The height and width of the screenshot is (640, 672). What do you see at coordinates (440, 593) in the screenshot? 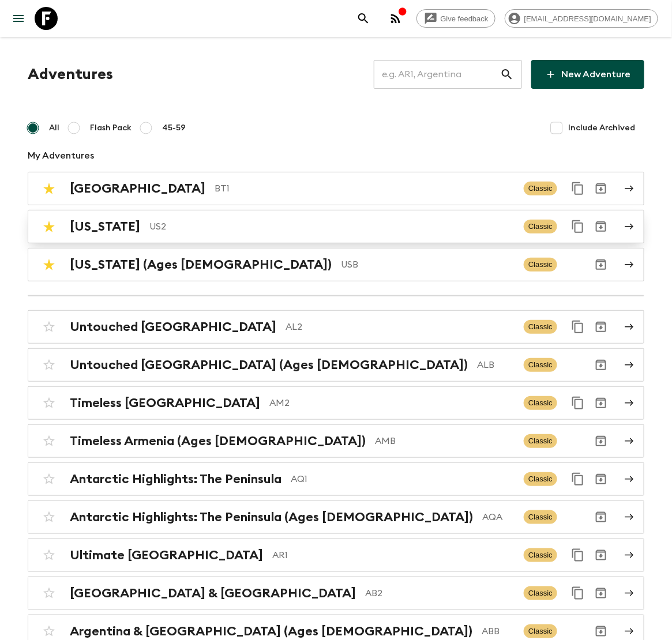
I see `p: AB2` at bounding box center [440, 593].